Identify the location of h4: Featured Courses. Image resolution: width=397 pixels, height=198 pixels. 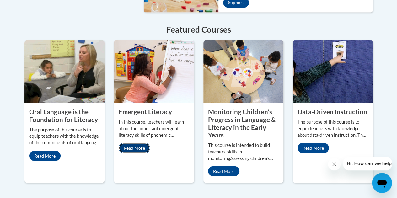
(199, 30).